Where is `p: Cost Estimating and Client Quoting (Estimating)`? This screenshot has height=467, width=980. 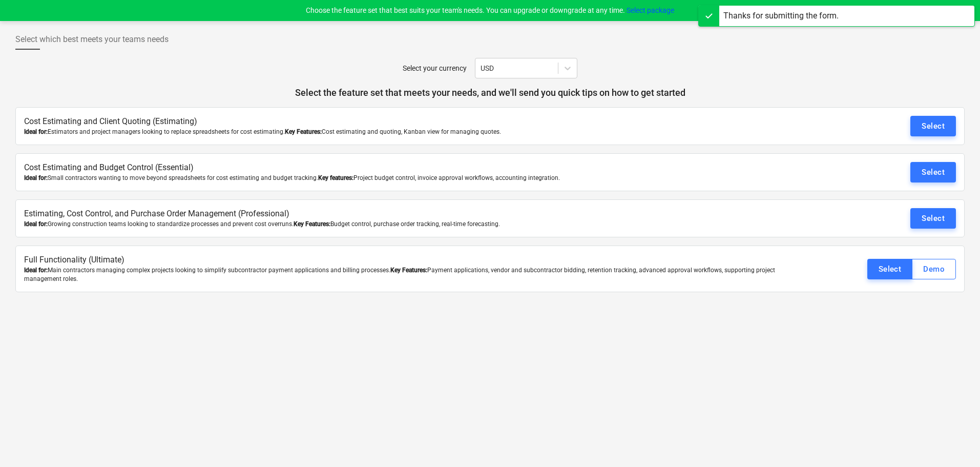 p: Cost Estimating and Client Quoting (Estimating) is located at coordinates (413, 121).